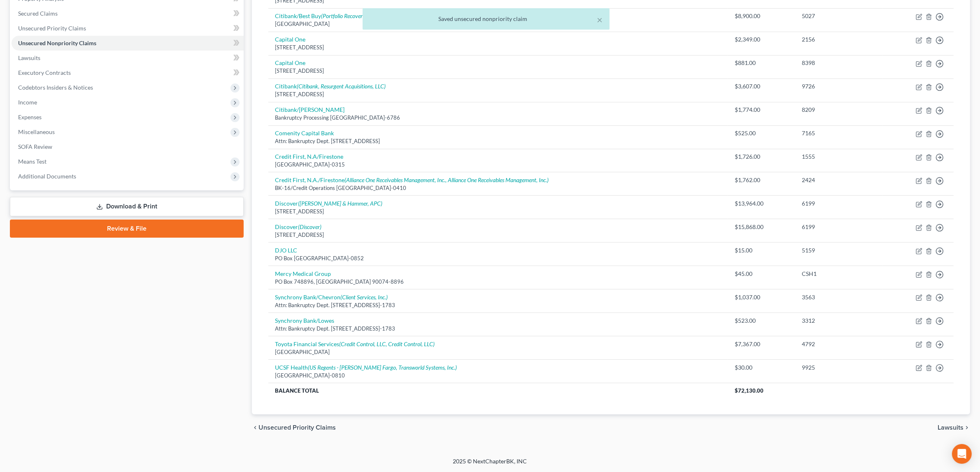  Describe the element at coordinates (490, 465) in the screenshot. I see `div: 2025 © NextChapterBK, INC` at that location.